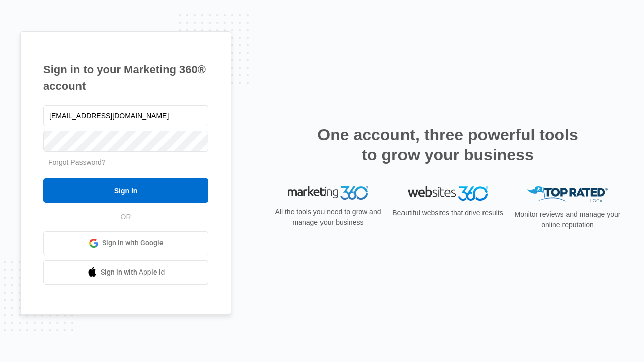  I want to click on input: Email, so click(126, 116).